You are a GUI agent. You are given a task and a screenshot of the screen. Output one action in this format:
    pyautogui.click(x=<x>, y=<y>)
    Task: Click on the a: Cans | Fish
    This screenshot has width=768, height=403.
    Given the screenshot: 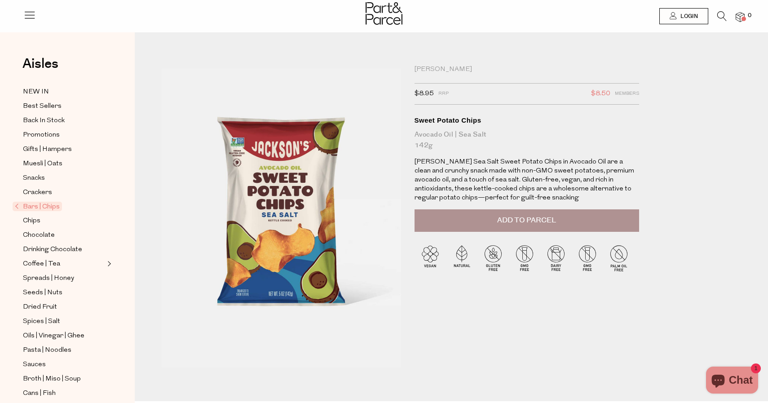 What is the action you would take?
    pyautogui.click(x=64, y=393)
    